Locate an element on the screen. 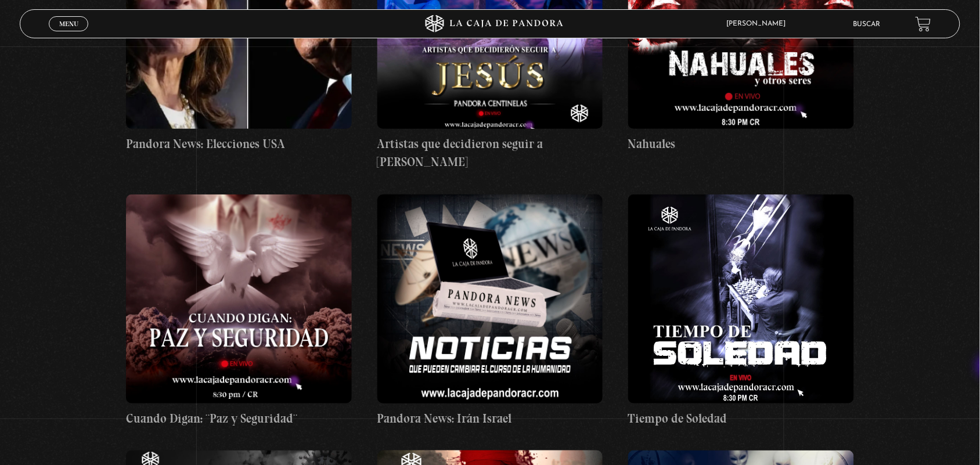  h4: Nahuales is located at coordinates (741, 144).